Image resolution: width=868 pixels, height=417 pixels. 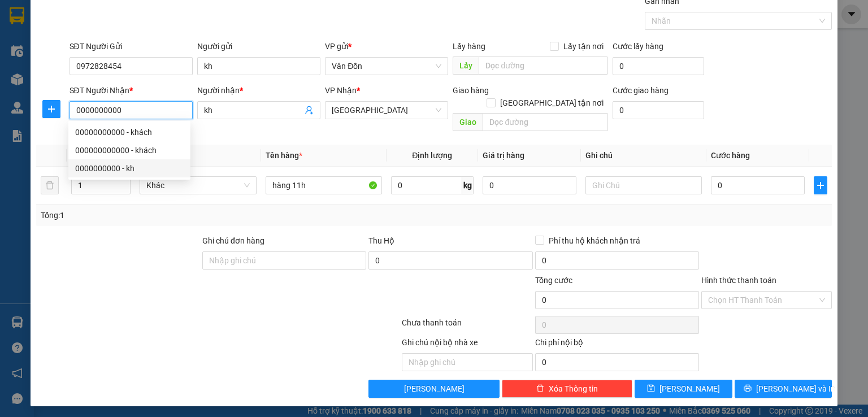 What do you see at coordinates (467, 326) in the screenshot?
I see `div: Chưa thanh toán` at bounding box center [467, 326].